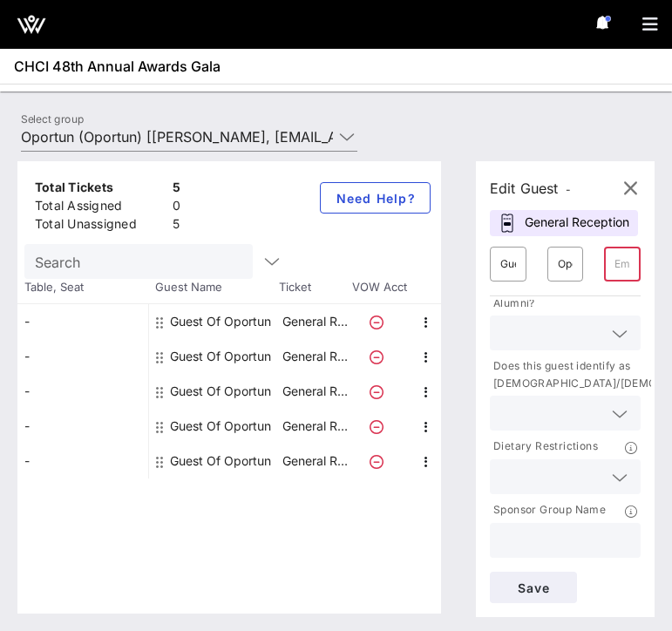 The image size is (672, 631). I want to click on button: Need Help?, so click(375, 198).